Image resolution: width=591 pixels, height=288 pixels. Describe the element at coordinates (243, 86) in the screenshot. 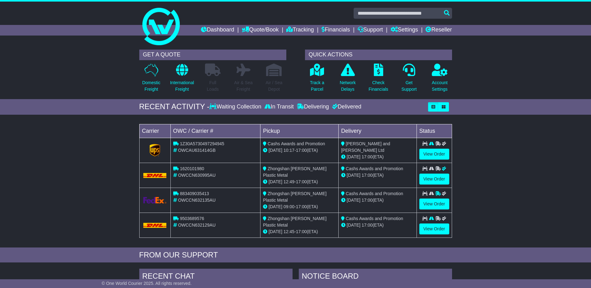

I see `p: Air & Sea Freight` at that location.